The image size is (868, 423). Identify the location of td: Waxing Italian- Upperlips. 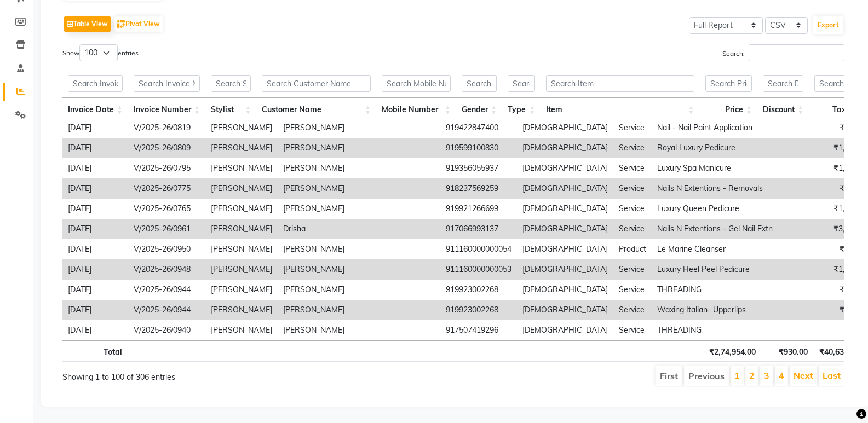
(733, 310).